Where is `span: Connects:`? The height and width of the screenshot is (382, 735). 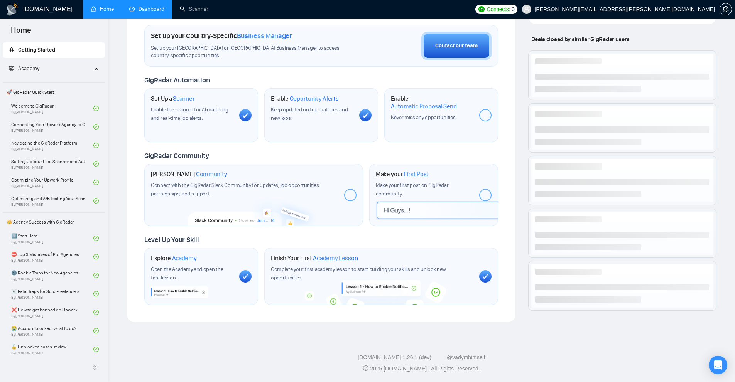 span: Connects: is located at coordinates (499, 9).